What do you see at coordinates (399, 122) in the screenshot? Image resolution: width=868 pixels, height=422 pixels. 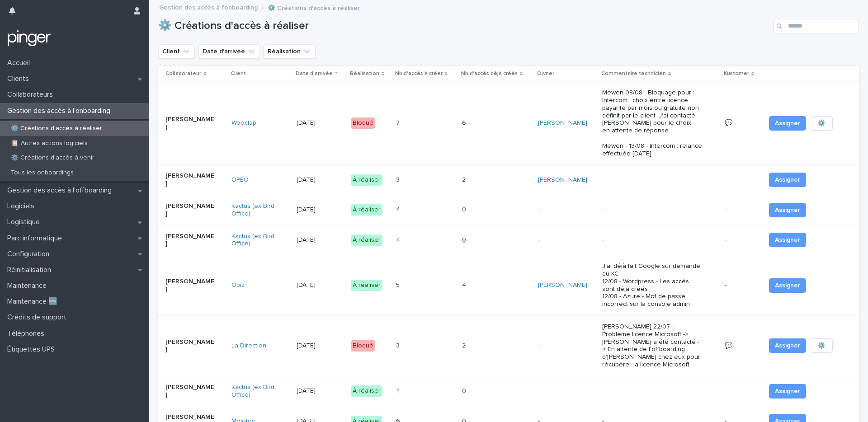 I see `p: 7` at bounding box center [399, 122].